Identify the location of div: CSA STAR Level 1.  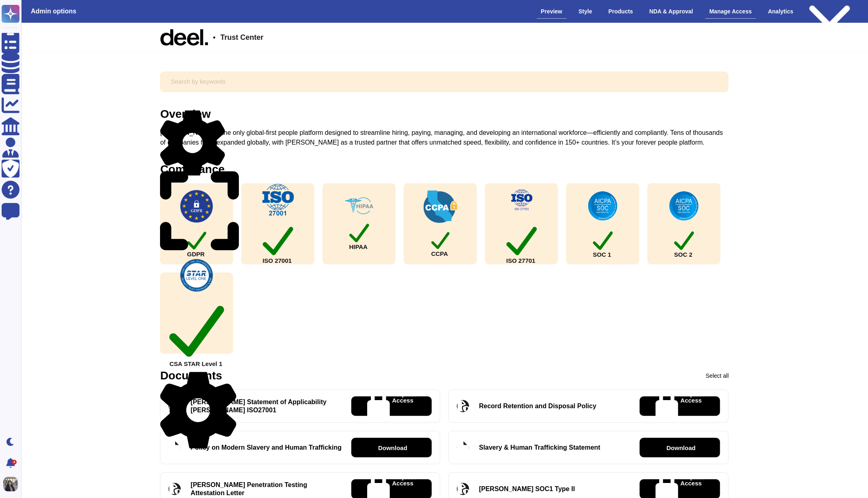
(196, 332).